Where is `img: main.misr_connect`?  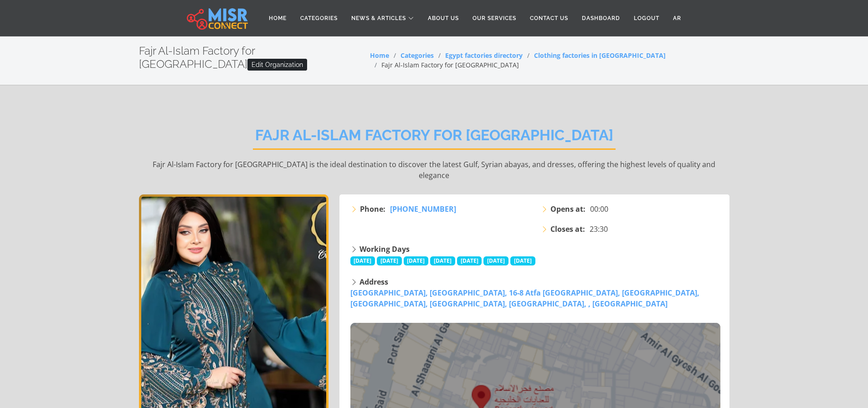
img: main.misr_connect is located at coordinates (218, 18).